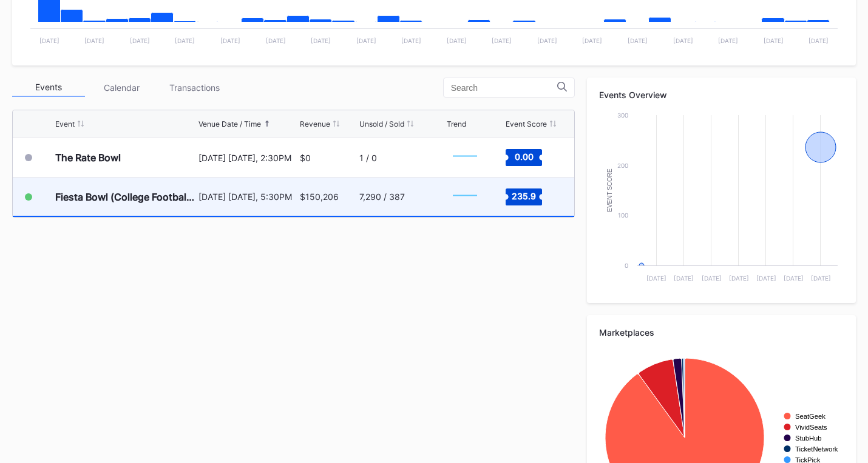  I want to click on text: TicketNetwork, so click(817, 449).